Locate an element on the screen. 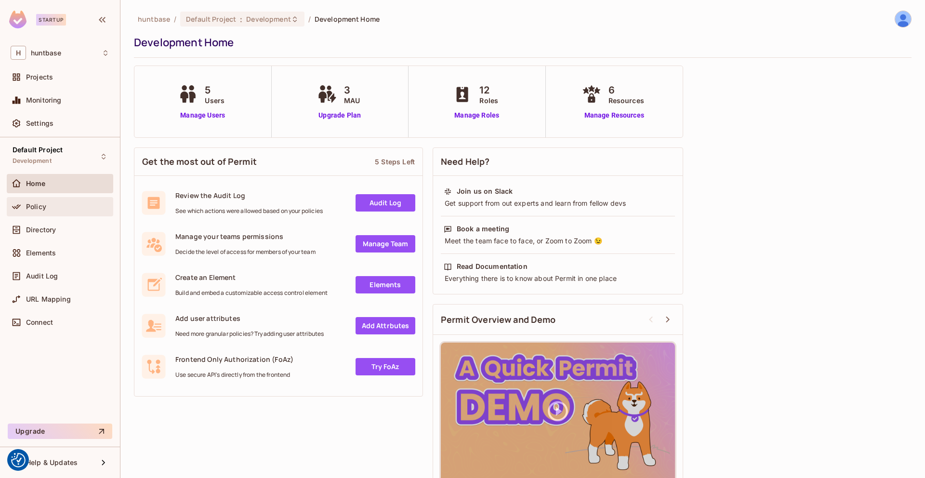 The height and width of the screenshot is (478, 925). div: Startup is located at coordinates (51, 20).